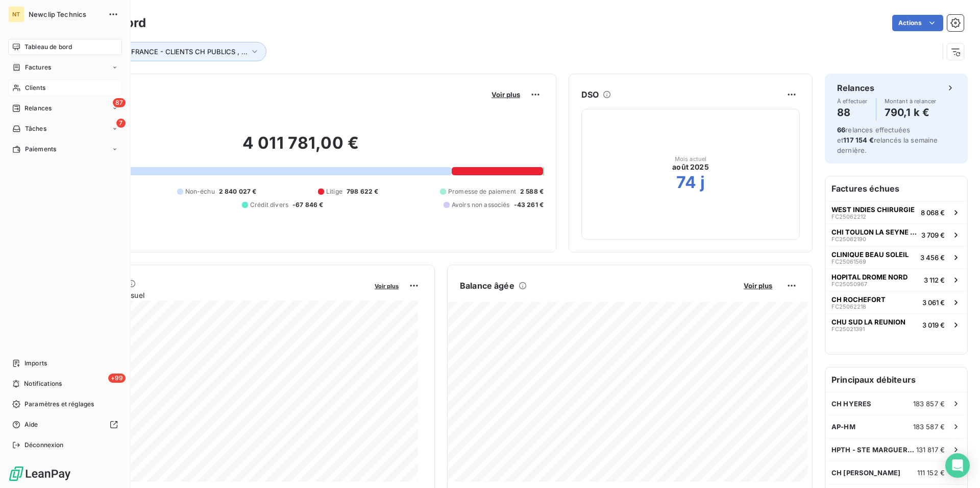 The height and width of the screenshot is (488, 980). What do you see at coordinates (932, 258) in the screenshot?
I see `span: 3 456 €` at bounding box center [932, 258].